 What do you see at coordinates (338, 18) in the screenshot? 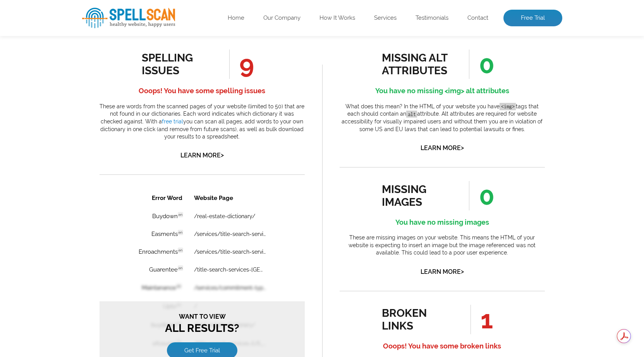
I see `a: How It Works` at bounding box center [338, 18].